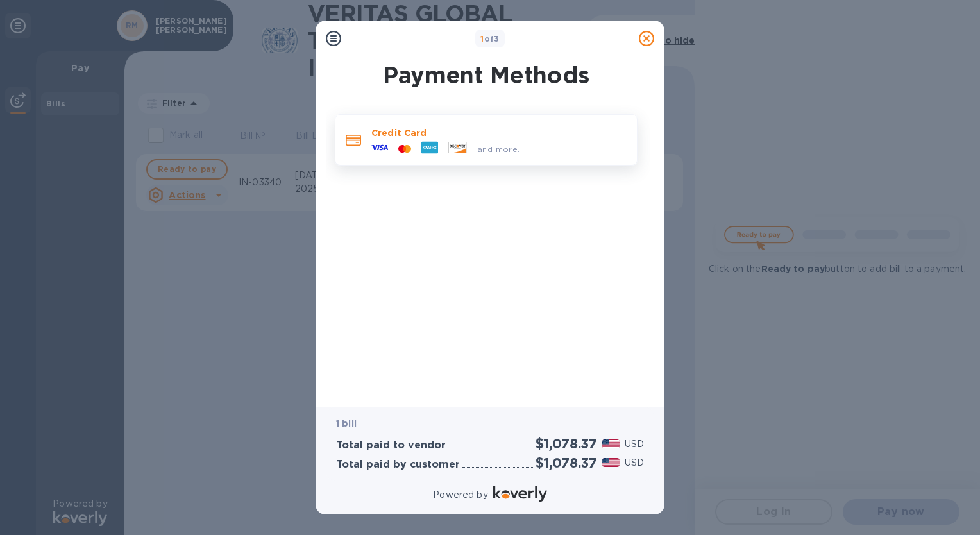 This screenshot has width=980, height=535. What do you see at coordinates (390, 446) in the screenshot?
I see `h3: Total paid to vendor` at bounding box center [390, 446].